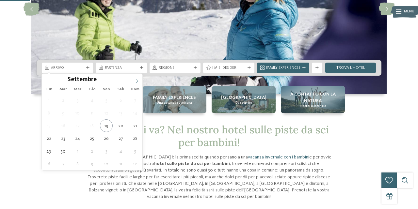 The height and width of the screenshot is (209, 418). I want to click on span: Settembre 29, 2025, so click(49, 151).